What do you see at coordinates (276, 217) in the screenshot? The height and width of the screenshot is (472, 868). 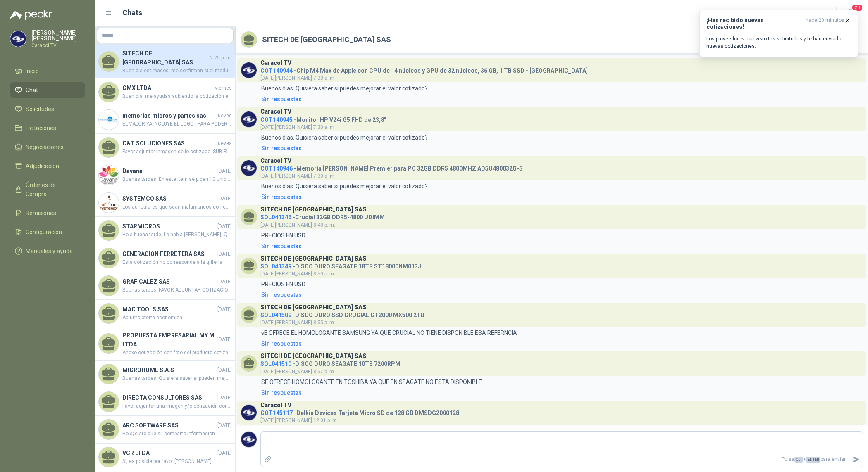 I see `span: SOL041346` at bounding box center [276, 217].